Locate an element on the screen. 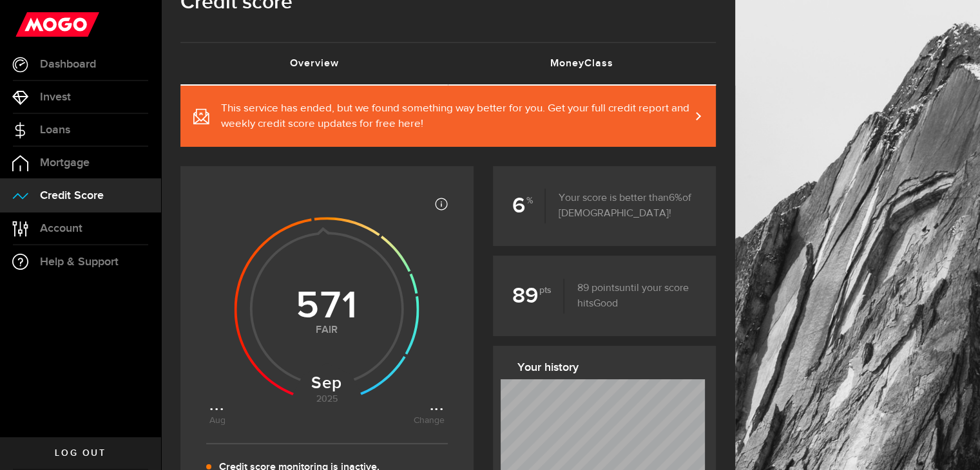 The height and width of the screenshot is (470, 980). p: until your score hits is located at coordinates (630, 296).